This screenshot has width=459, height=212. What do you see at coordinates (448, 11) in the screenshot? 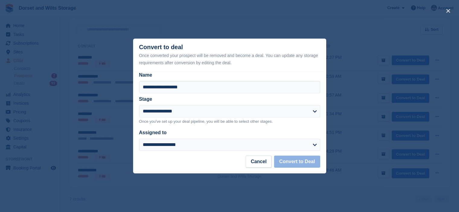
I see `button: close` at bounding box center [448, 11].